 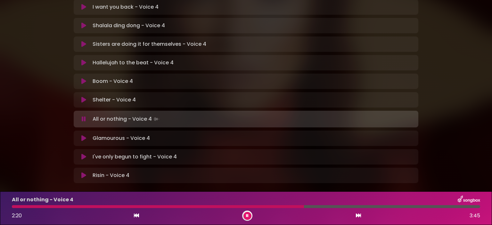 What do you see at coordinates (111, 176) in the screenshot?
I see `p: Risin - Voice 4` at bounding box center [111, 176].